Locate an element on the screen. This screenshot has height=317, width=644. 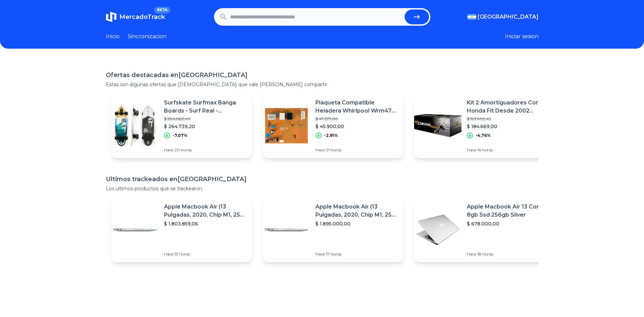
a: Inicio is located at coordinates (112, 36).